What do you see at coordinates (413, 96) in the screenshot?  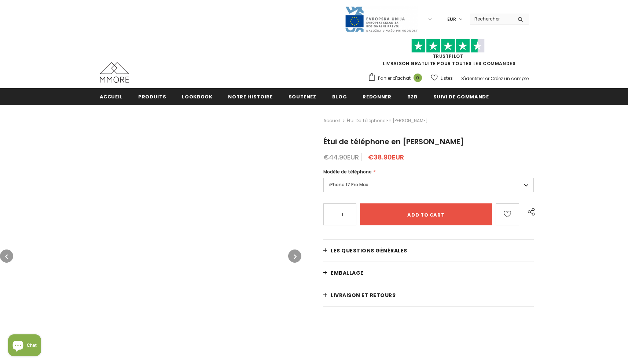 I see `a: B2B` at bounding box center [413, 96].